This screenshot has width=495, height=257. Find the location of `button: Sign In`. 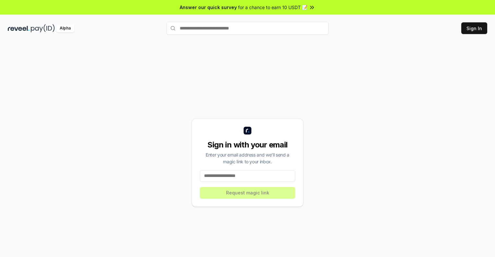

button: Sign In is located at coordinates (474, 28).